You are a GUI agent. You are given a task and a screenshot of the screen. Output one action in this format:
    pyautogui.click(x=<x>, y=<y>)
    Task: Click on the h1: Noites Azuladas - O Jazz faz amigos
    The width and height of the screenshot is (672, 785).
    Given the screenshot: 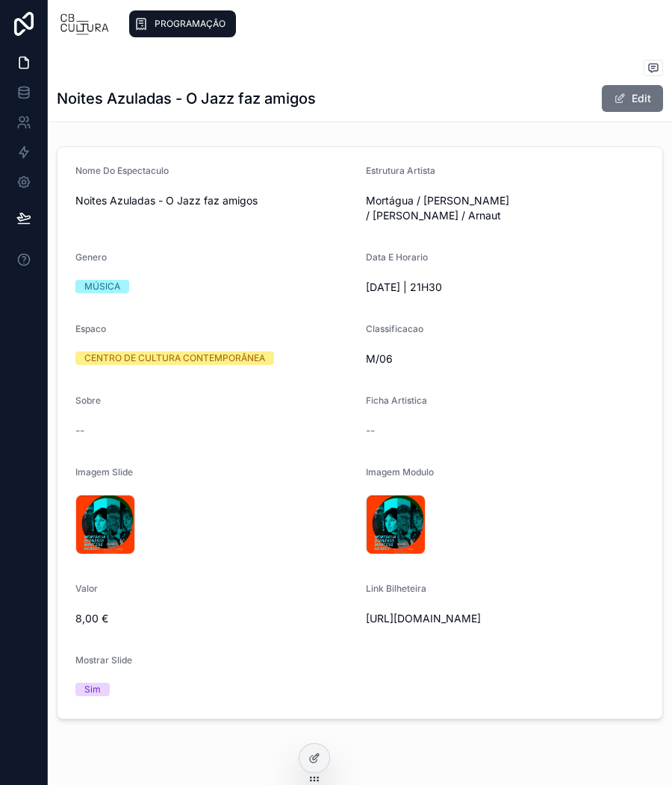 What is the action you would take?
    pyautogui.click(x=186, y=99)
    